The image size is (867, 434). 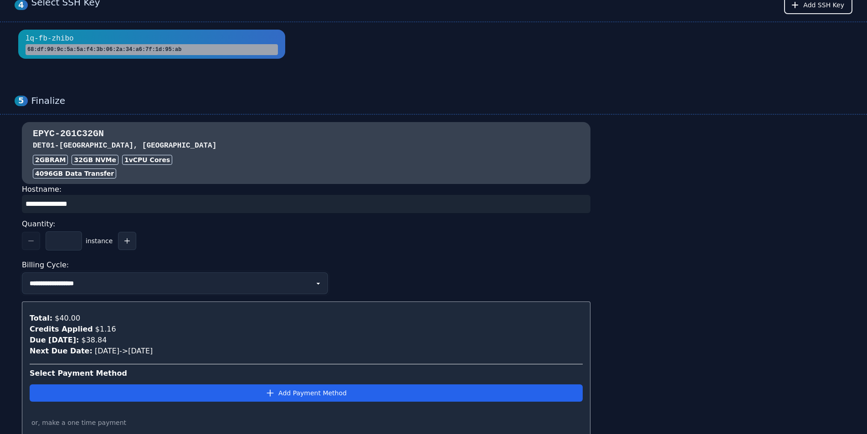 What do you see at coordinates (823, 5) in the screenshot?
I see `span: Add SSH Key` at bounding box center [823, 5].